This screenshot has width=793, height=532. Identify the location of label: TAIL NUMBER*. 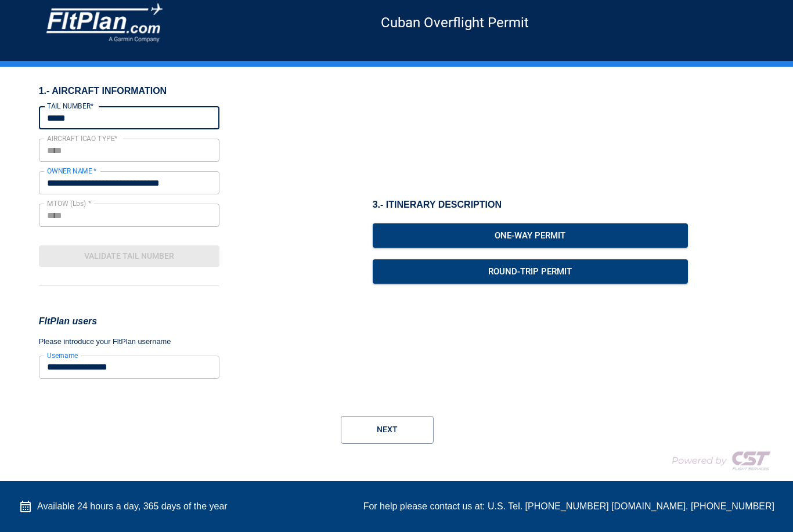
(70, 106).